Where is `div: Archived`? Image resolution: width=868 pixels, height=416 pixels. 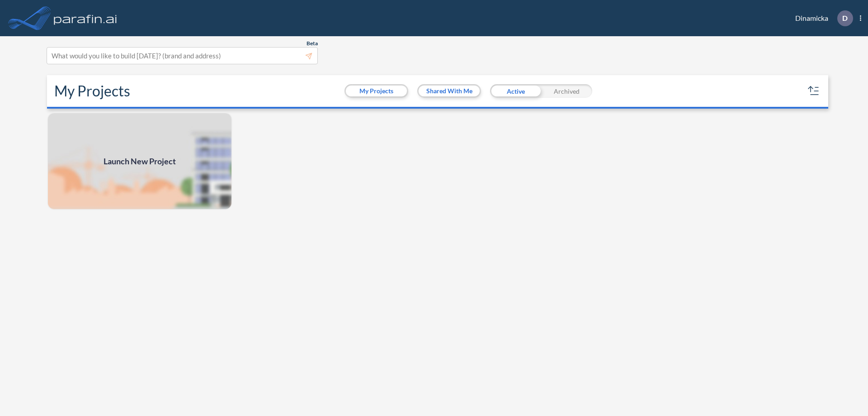
div: Archived is located at coordinates (566, 91).